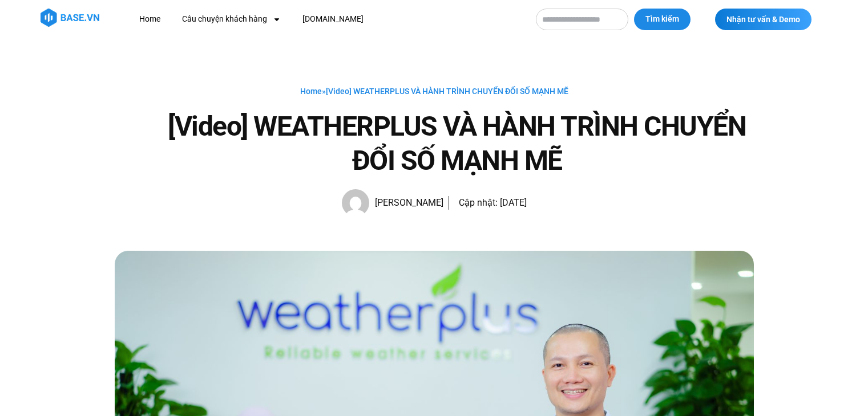  Describe the element at coordinates (478, 202) in the screenshot. I see `span: Cập nhật:` at that location.